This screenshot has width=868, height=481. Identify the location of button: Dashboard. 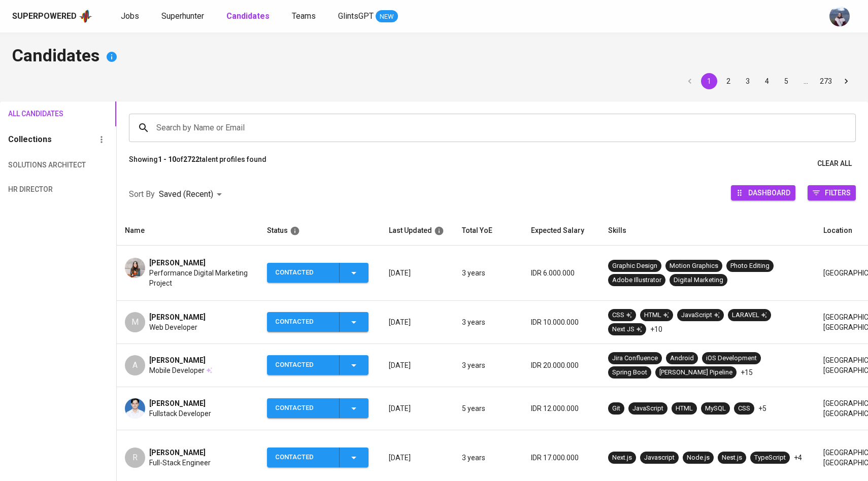
(763, 193).